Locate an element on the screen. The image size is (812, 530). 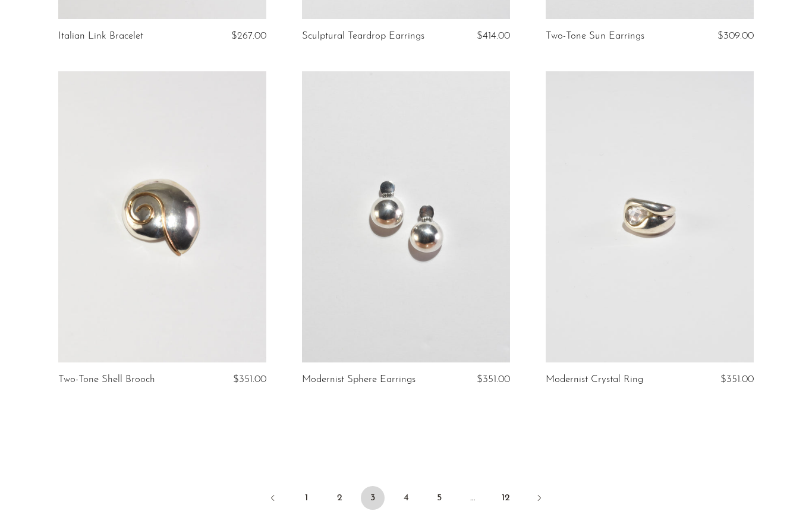
a: Previous is located at coordinates (273, 499).